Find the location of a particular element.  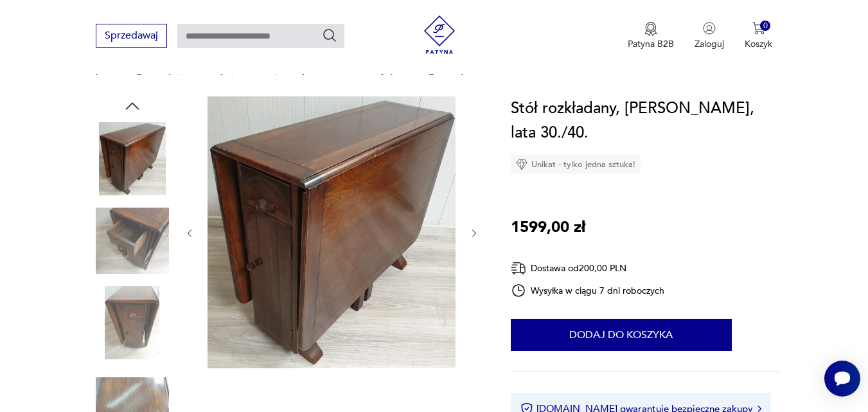

a: Ikona medaluPatyna B2B is located at coordinates (651, 36).